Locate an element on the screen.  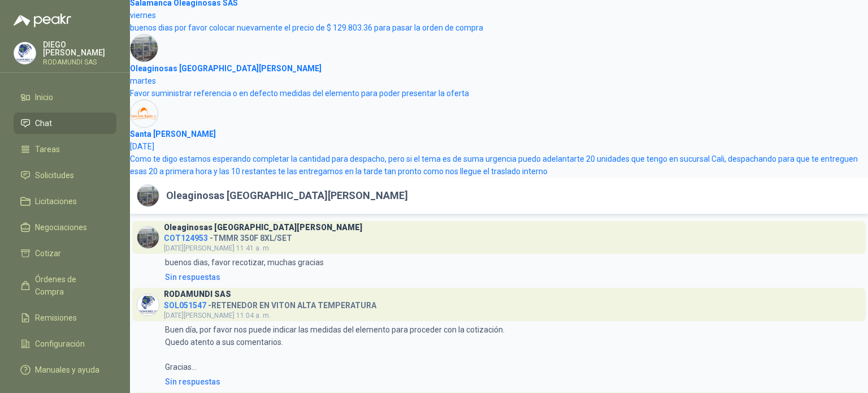
h3: RODAMUNDI SAS is located at coordinates (197, 294).